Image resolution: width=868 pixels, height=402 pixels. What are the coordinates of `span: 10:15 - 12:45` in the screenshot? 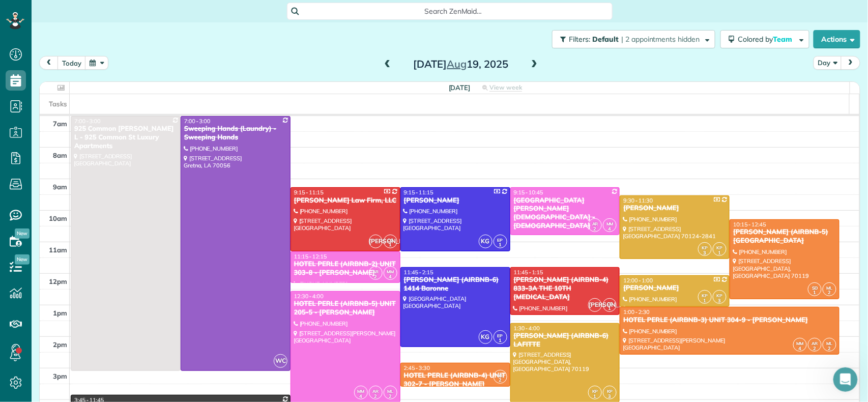 It's located at (749, 224).